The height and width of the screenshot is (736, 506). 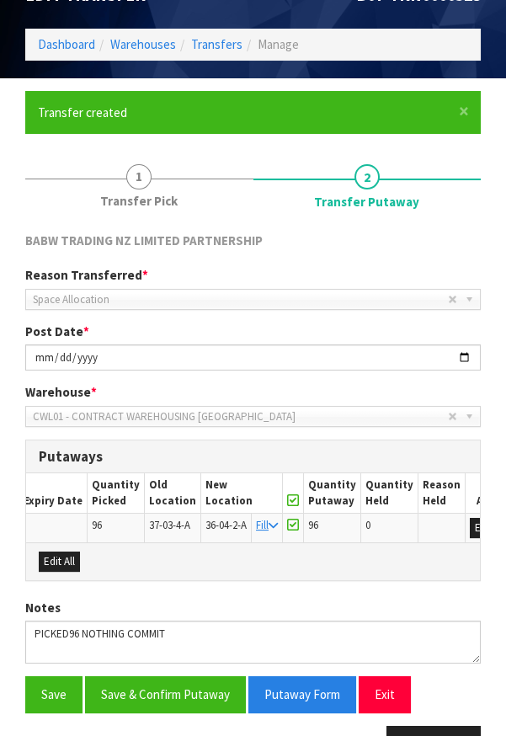 I want to click on th: Quantity Putaway, so click(x=333, y=493).